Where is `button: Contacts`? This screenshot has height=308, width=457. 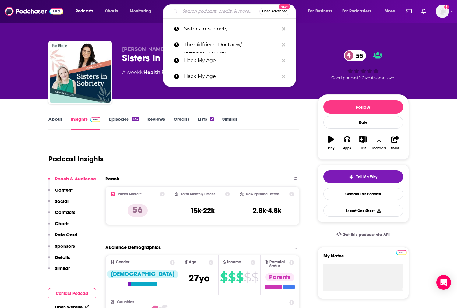
button: Contacts is located at coordinates (61, 215).